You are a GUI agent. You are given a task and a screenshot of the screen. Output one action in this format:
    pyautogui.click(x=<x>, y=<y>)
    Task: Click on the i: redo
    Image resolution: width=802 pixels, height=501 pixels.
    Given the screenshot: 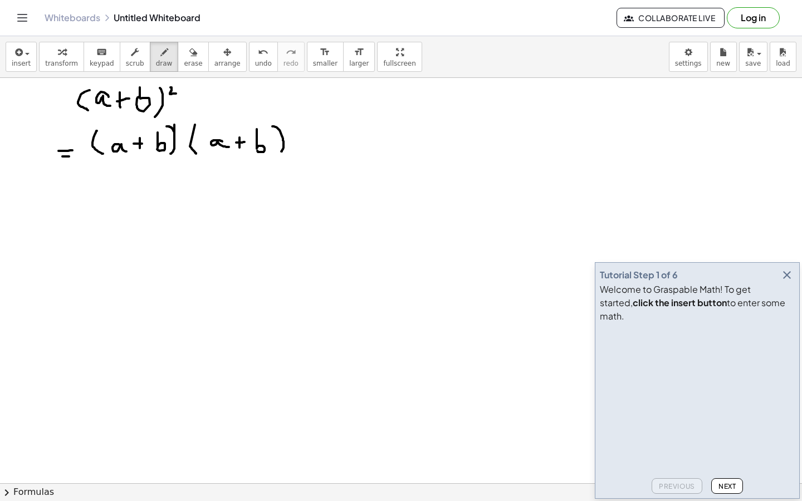 What is the action you would take?
    pyautogui.click(x=291, y=52)
    